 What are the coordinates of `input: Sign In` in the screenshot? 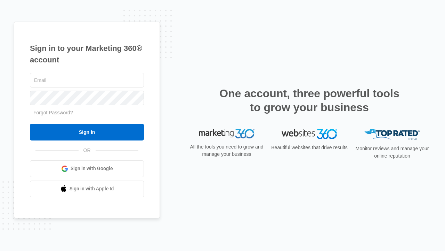 It's located at (87, 132).